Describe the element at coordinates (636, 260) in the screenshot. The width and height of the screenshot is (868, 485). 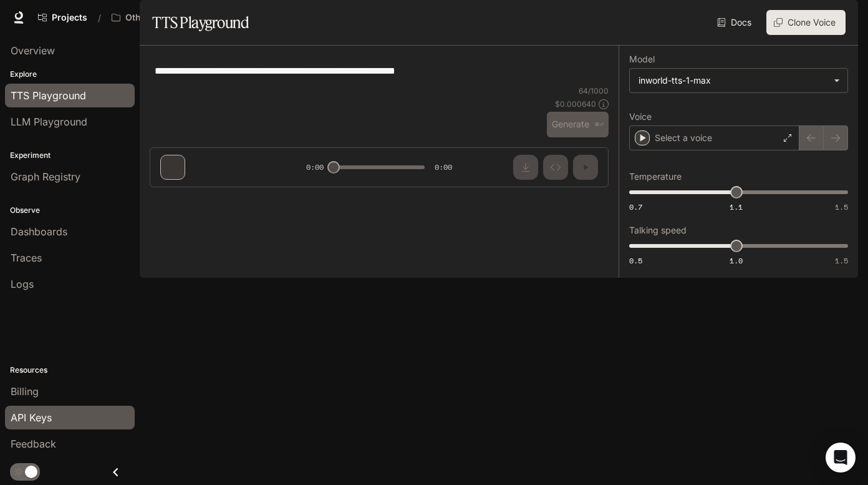
I see `span: 0.5` at that location.